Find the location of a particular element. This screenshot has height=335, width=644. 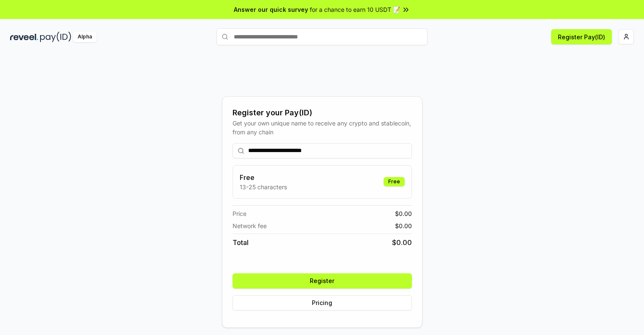

button: Pricing is located at coordinates (322, 303).